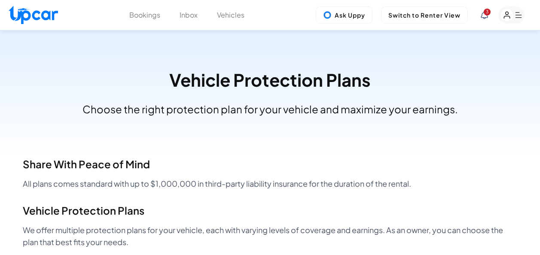 The height and width of the screenshot is (255, 540). What do you see at coordinates (33, 15) in the screenshot?
I see `img: Upcar Logo` at bounding box center [33, 15].